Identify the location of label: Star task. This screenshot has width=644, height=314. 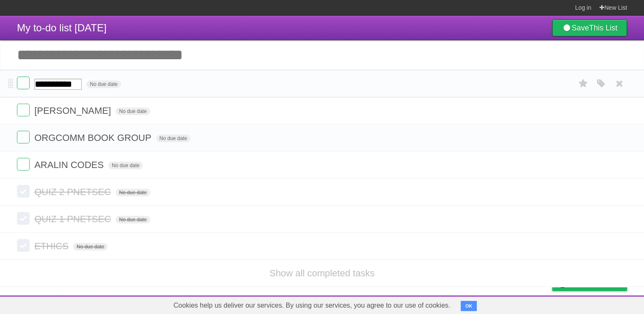
(583, 83).